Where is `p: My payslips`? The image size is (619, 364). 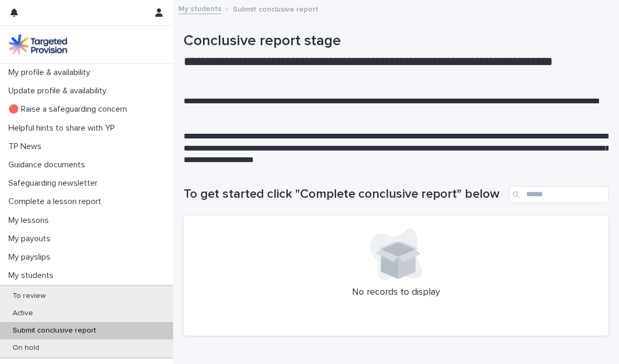
p: My payslips is located at coordinates (31, 257).